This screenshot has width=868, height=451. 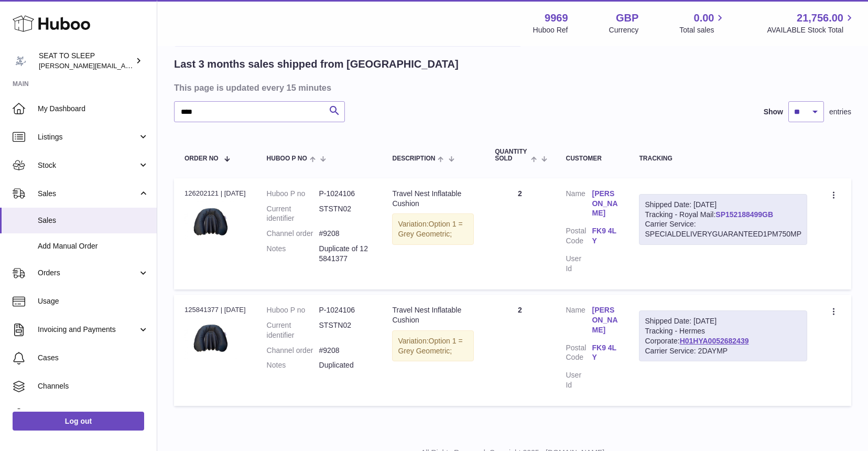 I want to click on a: 21,756.00 AVAILABLE Stock Total, so click(x=811, y=23).